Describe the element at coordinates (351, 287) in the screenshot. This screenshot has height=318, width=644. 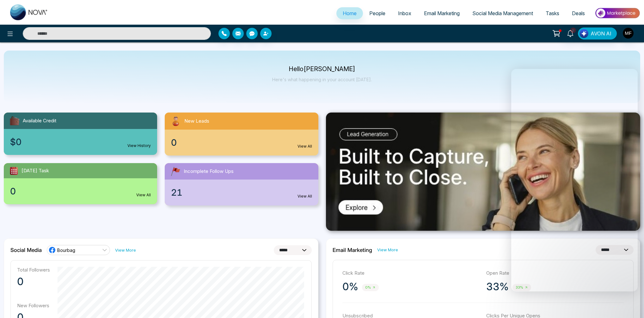
I see `p: 0%` at that location.